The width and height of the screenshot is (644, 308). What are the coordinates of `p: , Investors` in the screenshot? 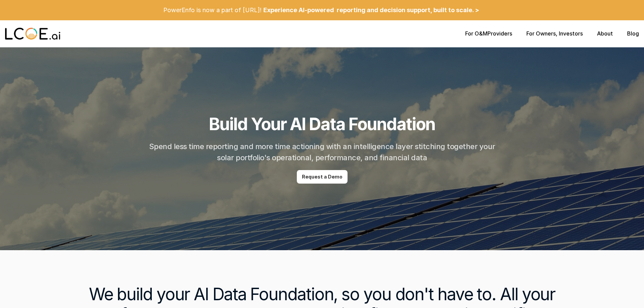 It's located at (555, 33).